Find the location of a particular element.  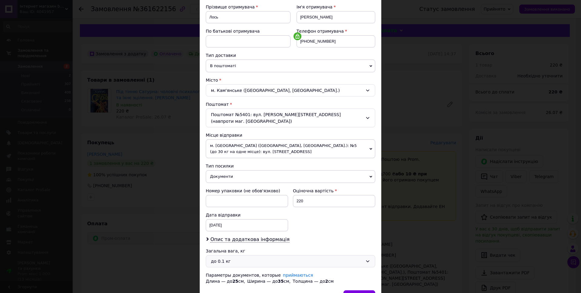

div: Параметры документов, которые Длина — до см, Ширина — до см, Толщина — до см is located at coordinates (291, 278).